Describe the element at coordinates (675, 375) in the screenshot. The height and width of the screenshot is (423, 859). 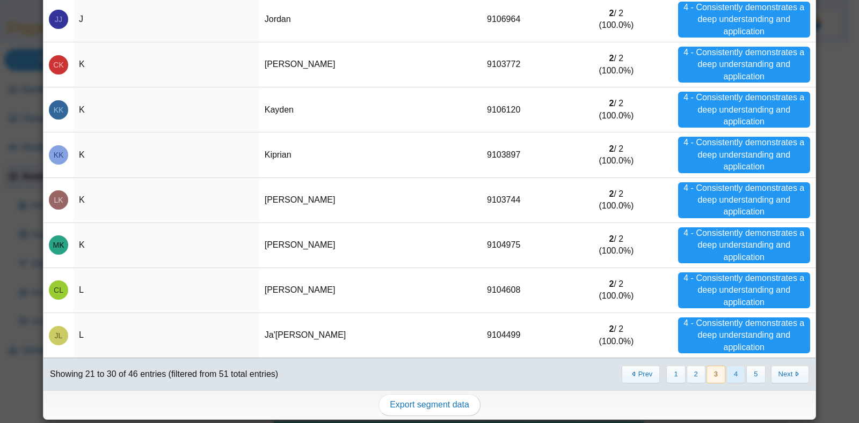
I see `button: 1` at that location.